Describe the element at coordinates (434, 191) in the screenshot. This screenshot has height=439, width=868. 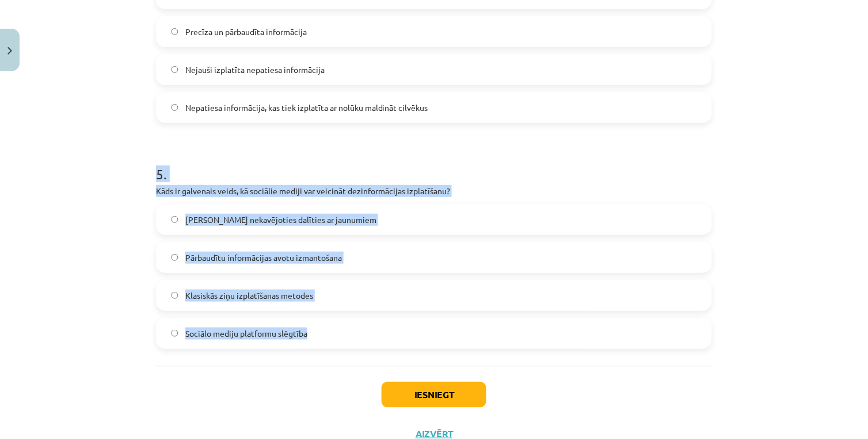
I see `p: Kāds ir galvenais veids, kā sociālie mediji var veicināt dezinformācijas izplatīšanu?` at that location.